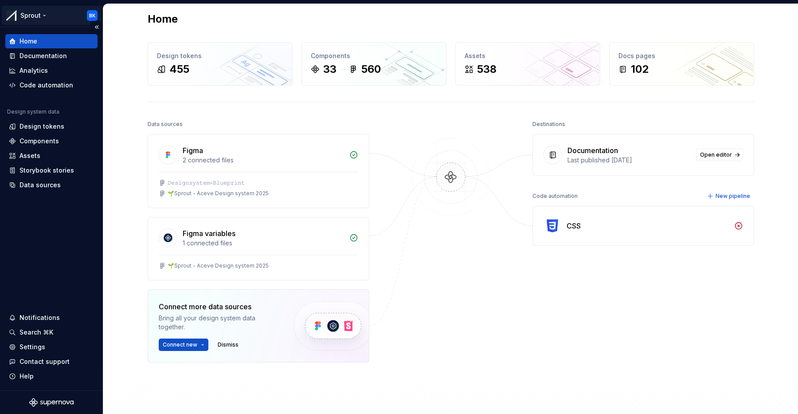 The image size is (798, 414). Describe the element at coordinates (51, 85) in the screenshot. I see `a: Code automation` at that location.